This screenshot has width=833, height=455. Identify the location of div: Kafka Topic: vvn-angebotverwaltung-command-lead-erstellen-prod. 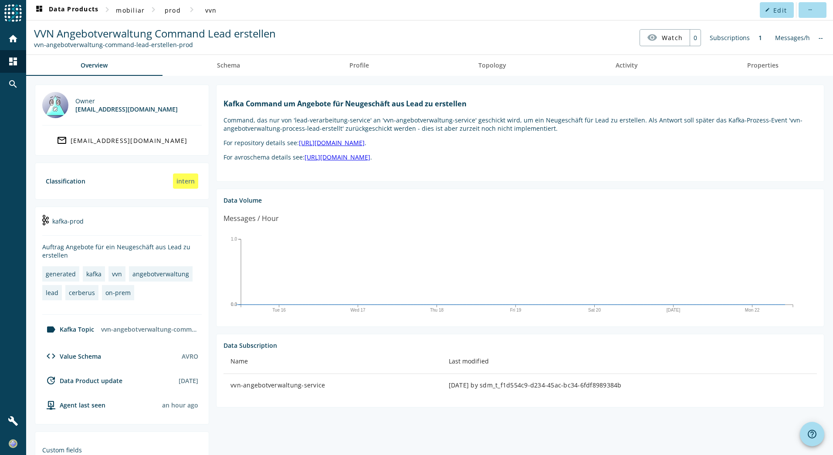
(155, 44).